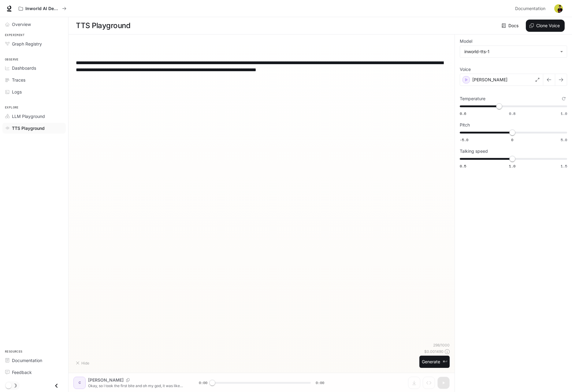 The height and width of the screenshot is (392, 572). Describe the element at coordinates (34, 116) in the screenshot. I see `a: LLM Playground` at that location.